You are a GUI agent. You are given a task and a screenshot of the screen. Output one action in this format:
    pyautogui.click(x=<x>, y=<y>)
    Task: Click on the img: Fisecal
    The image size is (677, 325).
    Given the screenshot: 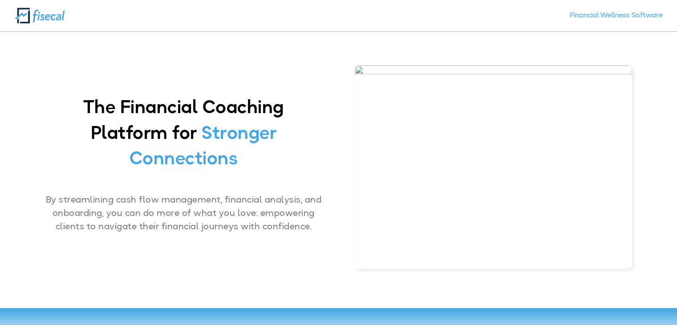 What is the action you would take?
    pyautogui.click(x=40, y=16)
    